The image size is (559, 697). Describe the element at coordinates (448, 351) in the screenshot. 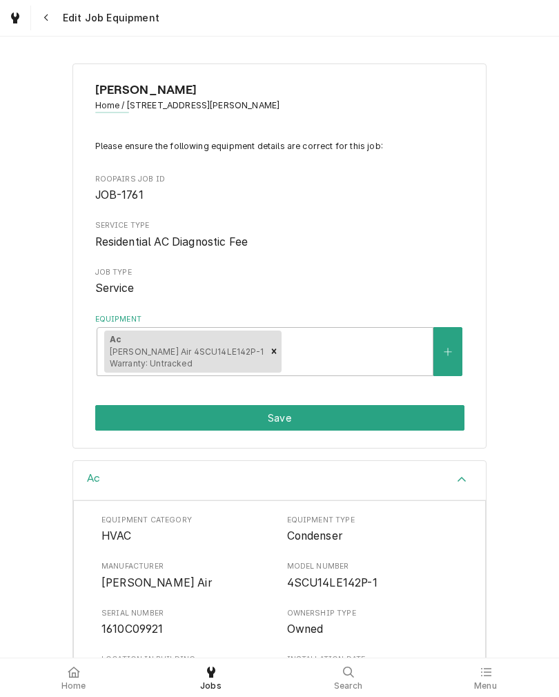

I see `button: Create New Equipment` at that location.